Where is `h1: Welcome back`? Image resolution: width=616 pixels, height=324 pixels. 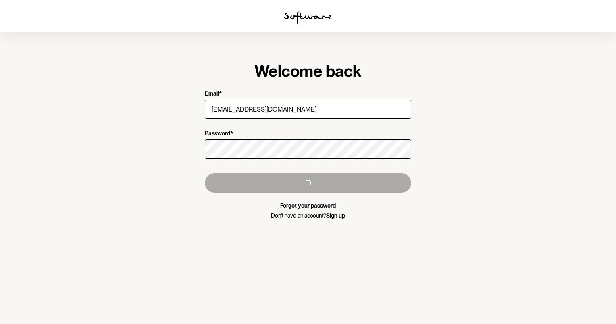 h1: Welcome back is located at coordinates (308, 71).